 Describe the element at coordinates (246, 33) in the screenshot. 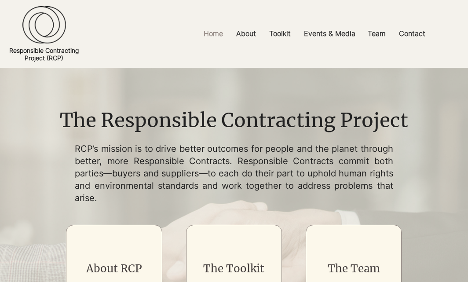

I see `p: About` at that location.